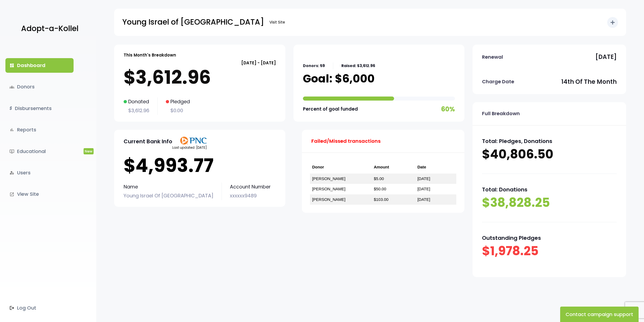 Image resolution: width=644 pixels, height=322 pixels. What do you see at coordinates (12, 87) in the screenshot?
I see `span: groups` at bounding box center [12, 87].